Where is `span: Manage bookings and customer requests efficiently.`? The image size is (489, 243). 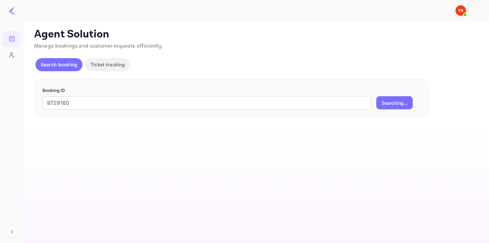 span: Manage bookings and customer requests efficiently. is located at coordinates (99, 46).